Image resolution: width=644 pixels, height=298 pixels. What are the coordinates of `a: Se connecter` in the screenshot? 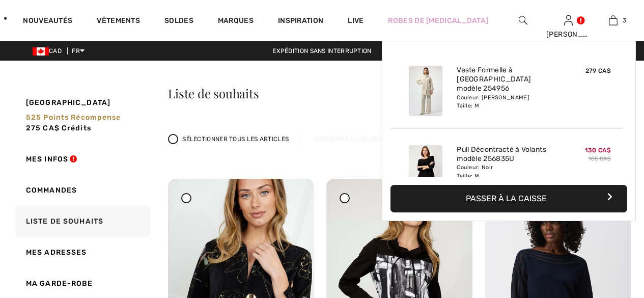 It's located at (568, 20).